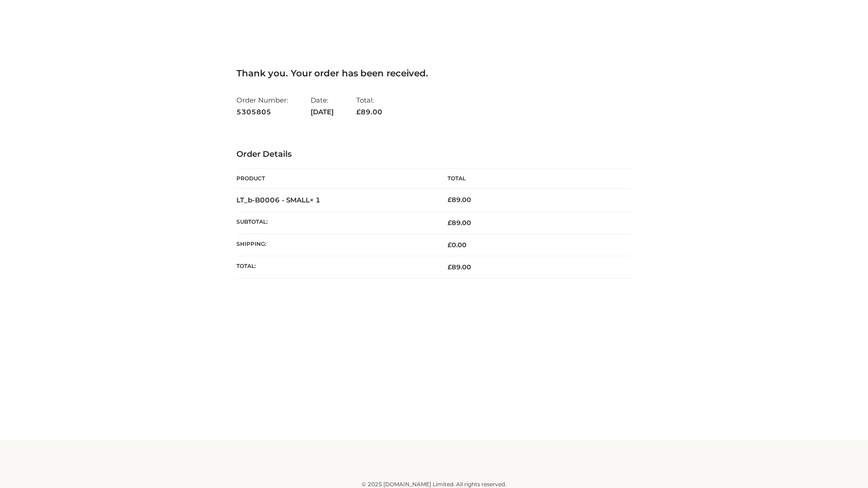 The height and width of the screenshot is (488, 868). What do you see at coordinates (434, 154) in the screenshot?
I see `h3: Order Details` at bounding box center [434, 154].